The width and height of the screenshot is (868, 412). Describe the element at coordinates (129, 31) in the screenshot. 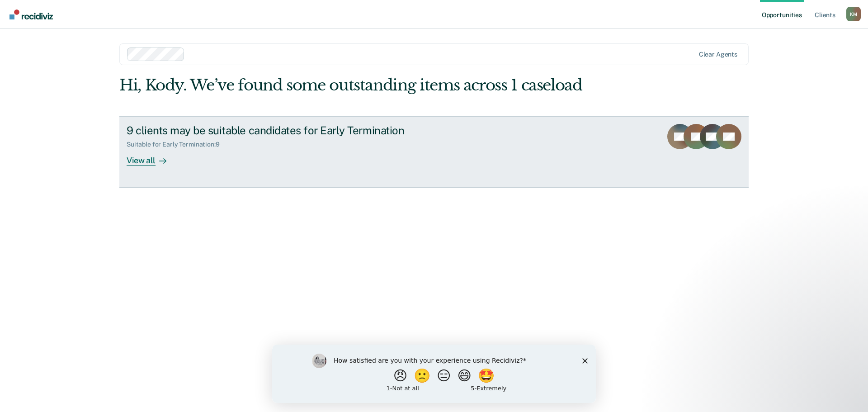

I see `button: 1` at that location.